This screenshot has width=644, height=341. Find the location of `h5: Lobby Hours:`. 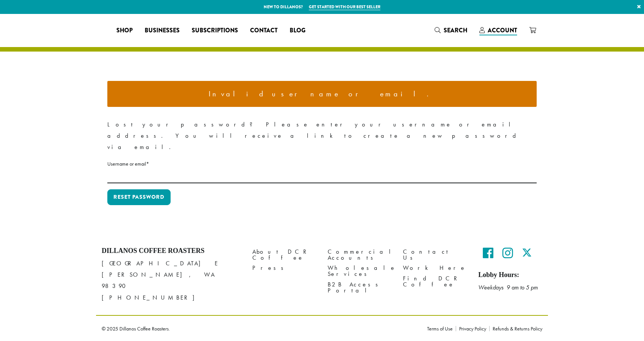

h5: Lobby Hours: is located at coordinates (510, 275).